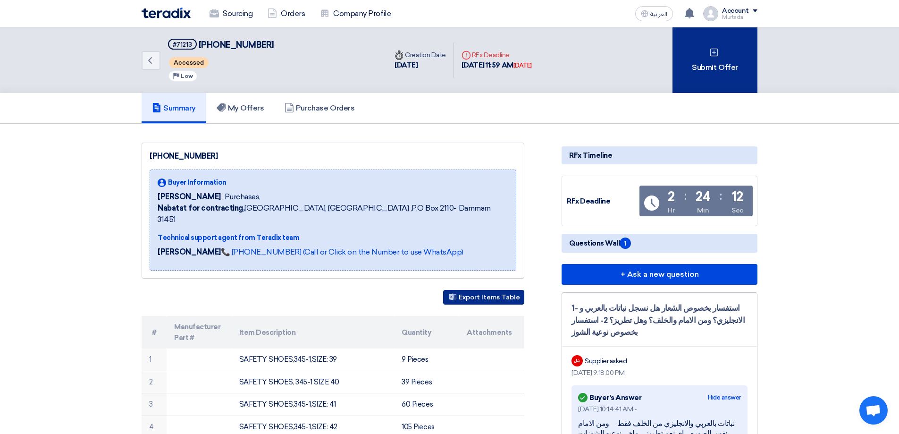 The width and height of the screenshot is (899, 434). Describe the element at coordinates (735, 11) in the screenshot. I see `div: Account` at that location.